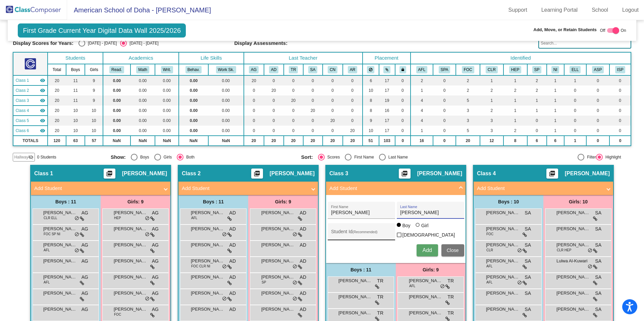 The width and height of the screenshot is (644, 321). What do you see at coordinates (468, 130) in the screenshot?
I see `td: 5` at bounding box center [468, 130].